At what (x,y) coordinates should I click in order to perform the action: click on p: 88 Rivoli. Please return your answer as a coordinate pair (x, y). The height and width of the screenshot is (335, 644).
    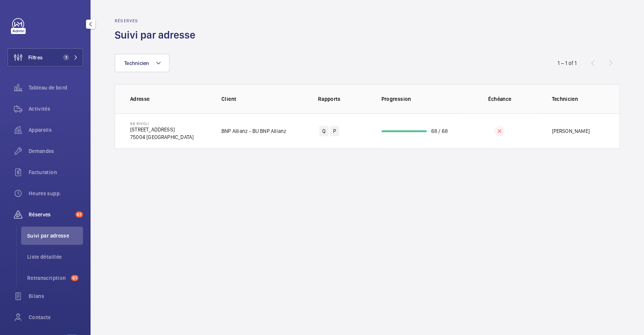
    Looking at the image, I should click on (162, 124).